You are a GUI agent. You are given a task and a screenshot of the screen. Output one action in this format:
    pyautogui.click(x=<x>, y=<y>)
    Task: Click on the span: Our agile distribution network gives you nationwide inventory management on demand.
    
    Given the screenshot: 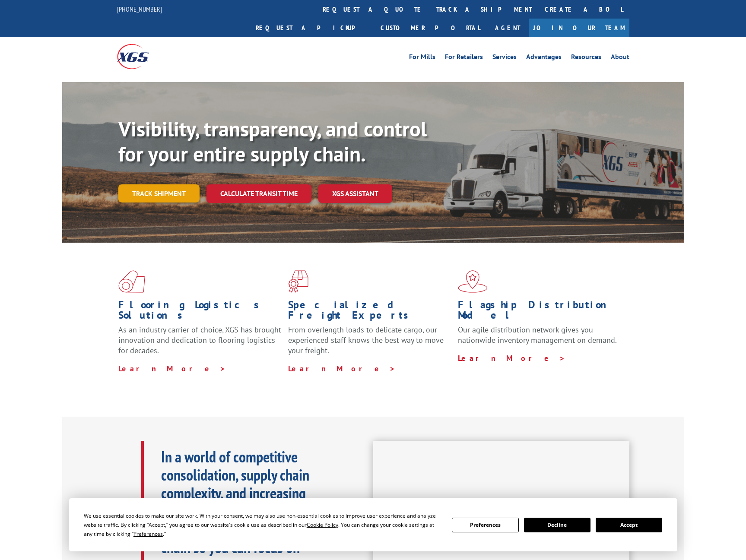 What is the action you would take?
    pyautogui.click(x=537, y=334)
    